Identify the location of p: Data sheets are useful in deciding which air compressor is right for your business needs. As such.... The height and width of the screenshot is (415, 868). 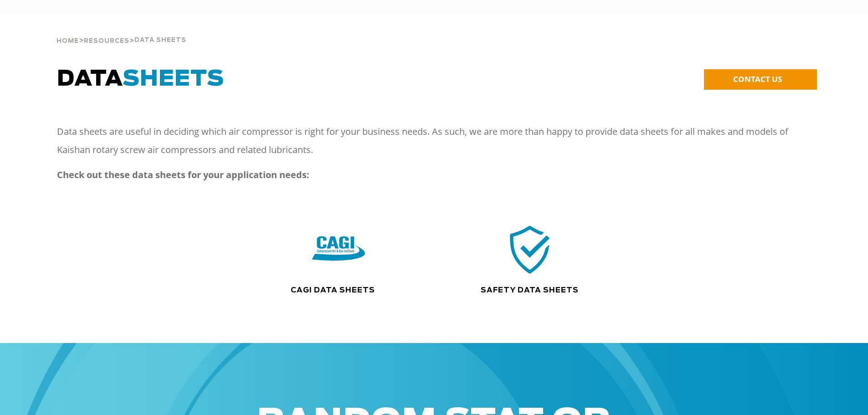
(426, 141).